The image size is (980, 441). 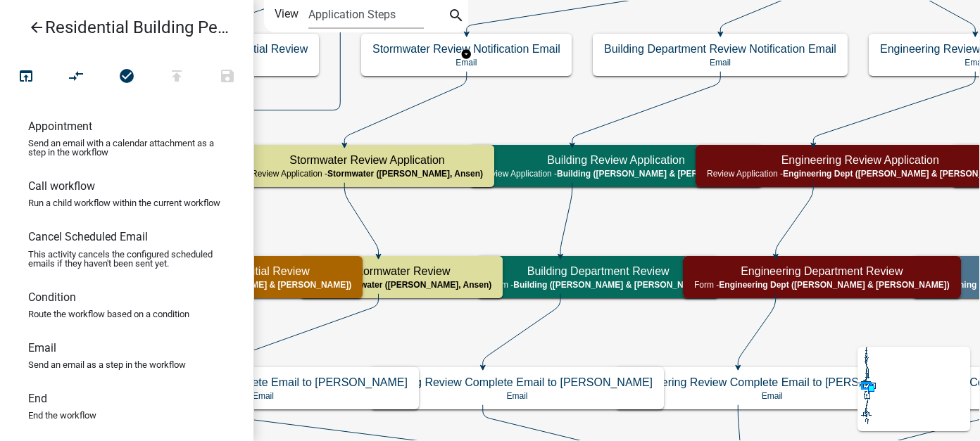 I want to click on button: Test Workflow, so click(x=26, y=77).